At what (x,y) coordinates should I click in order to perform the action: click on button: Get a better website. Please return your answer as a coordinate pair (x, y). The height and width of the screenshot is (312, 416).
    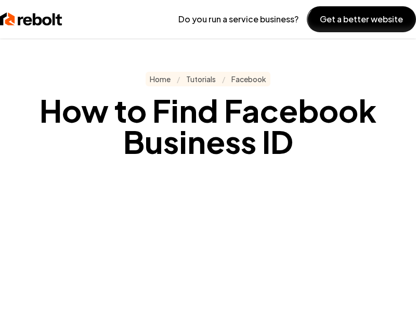
    Looking at the image, I should click on (362, 19).